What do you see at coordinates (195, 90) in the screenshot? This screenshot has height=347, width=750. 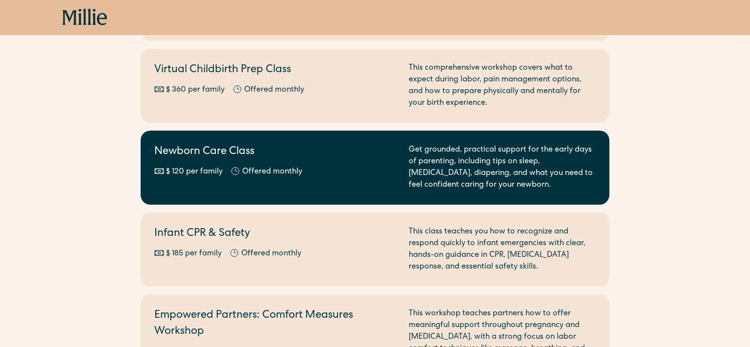 I see `div: $ 360 per family` at bounding box center [195, 90].